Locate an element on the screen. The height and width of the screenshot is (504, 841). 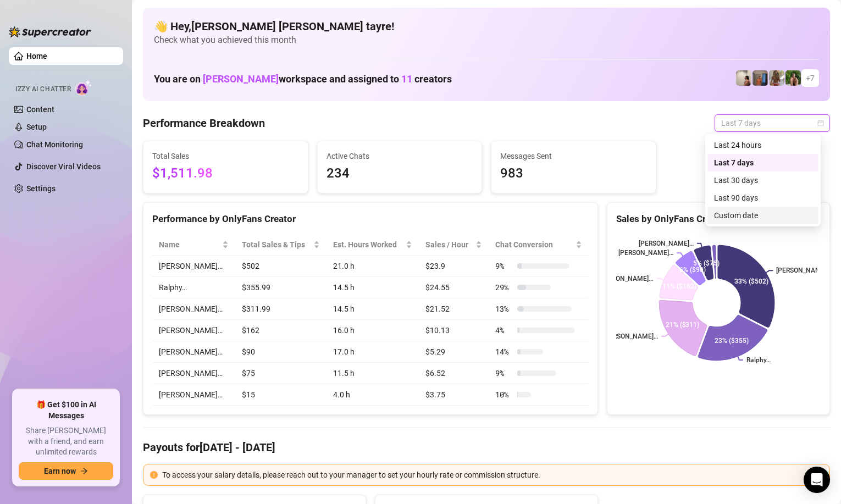
th: Chat Conversion is located at coordinates (539, 245).